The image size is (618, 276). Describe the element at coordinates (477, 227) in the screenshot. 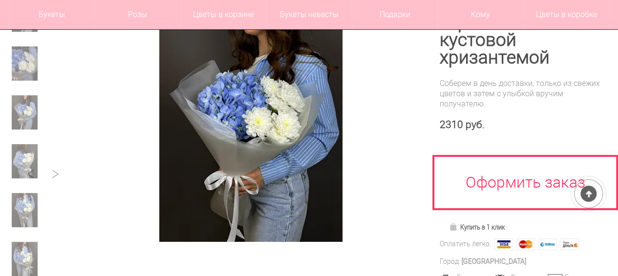

I see `a: Купить в 1 клик` at that location.